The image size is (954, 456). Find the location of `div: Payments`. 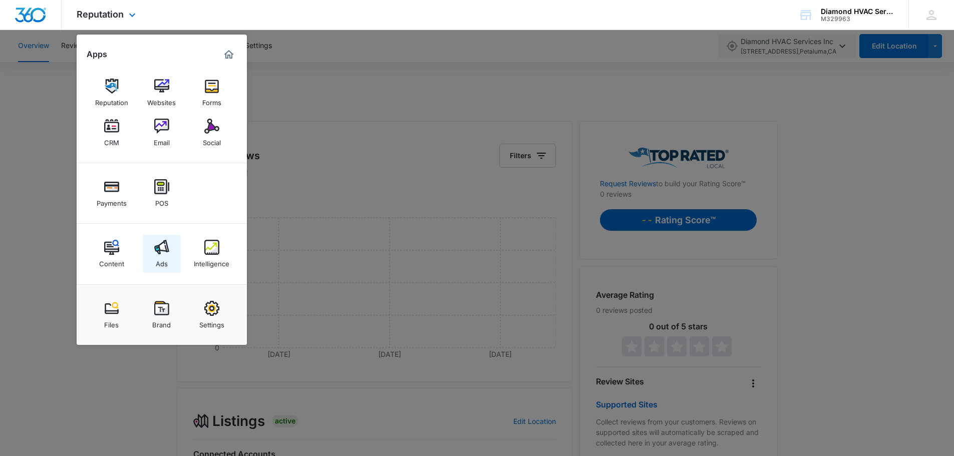

div: Payments is located at coordinates (112, 201).